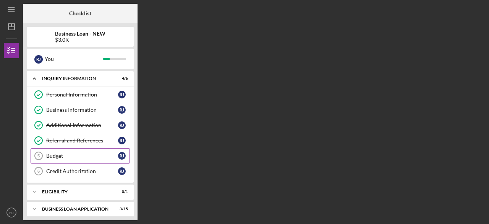  Describe the element at coordinates (82, 110) in the screenshot. I see `div: Business Information` at that location.